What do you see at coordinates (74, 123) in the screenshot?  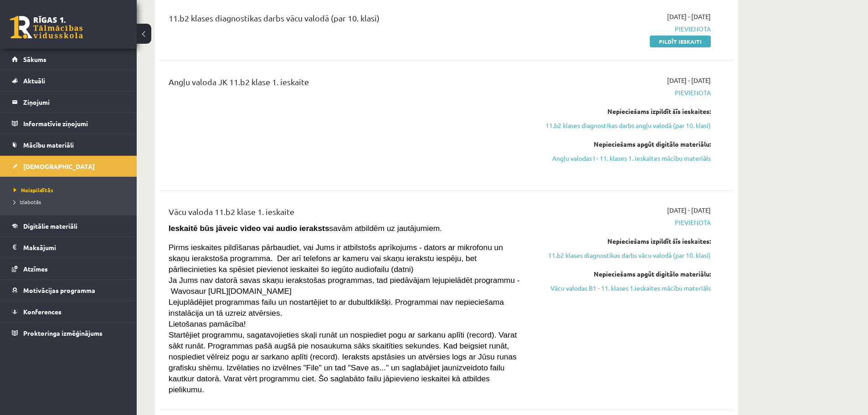 I see `legend: Informatīvie ziņojumi` at bounding box center [74, 123].